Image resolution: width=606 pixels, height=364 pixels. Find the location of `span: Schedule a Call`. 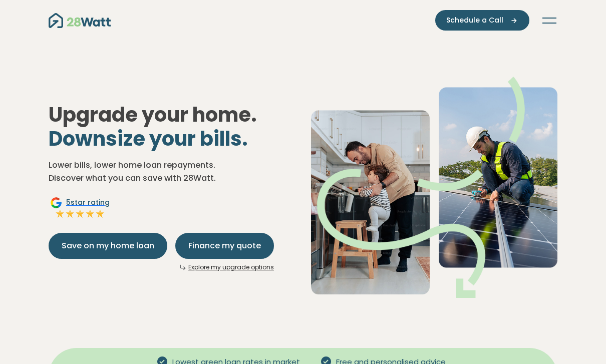

span: Schedule a Call is located at coordinates (475, 20).